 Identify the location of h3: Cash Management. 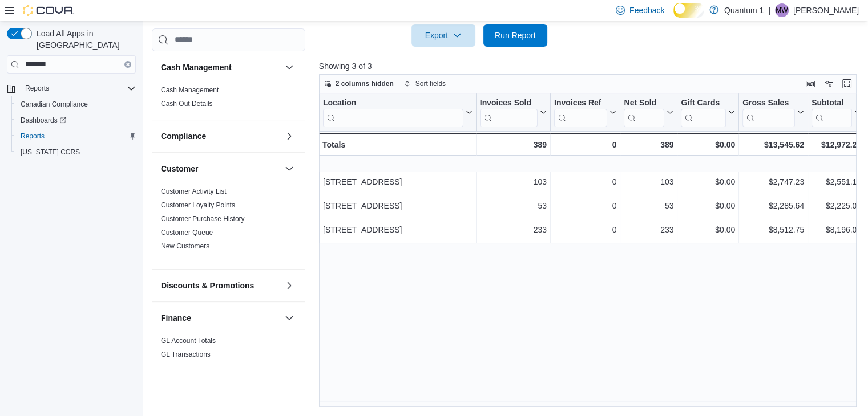
(196, 67).